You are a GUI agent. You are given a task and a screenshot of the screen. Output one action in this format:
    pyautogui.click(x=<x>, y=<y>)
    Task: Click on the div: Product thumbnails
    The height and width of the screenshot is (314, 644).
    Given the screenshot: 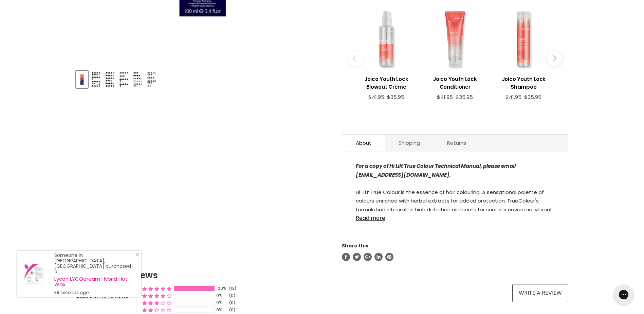 What is the action you would take?
    pyautogui.click(x=203, y=78)
    